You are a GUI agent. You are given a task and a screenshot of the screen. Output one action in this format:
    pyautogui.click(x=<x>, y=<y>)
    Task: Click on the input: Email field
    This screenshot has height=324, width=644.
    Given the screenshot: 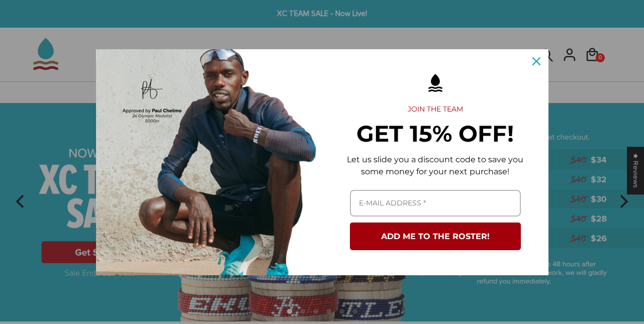 What is the action you would take?
    pyautogui.click(x=436, y=203)
    